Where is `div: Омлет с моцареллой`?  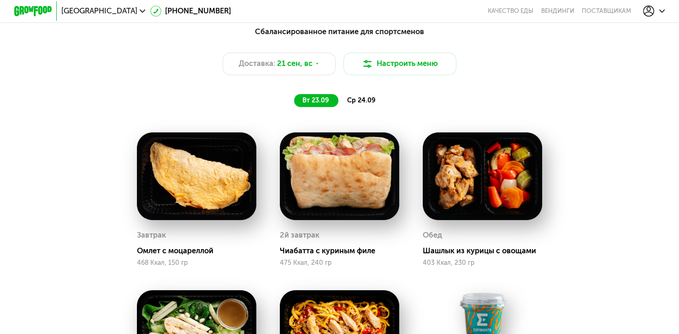
div: Омлет с моцареллой is located at coordinates (200, 251).